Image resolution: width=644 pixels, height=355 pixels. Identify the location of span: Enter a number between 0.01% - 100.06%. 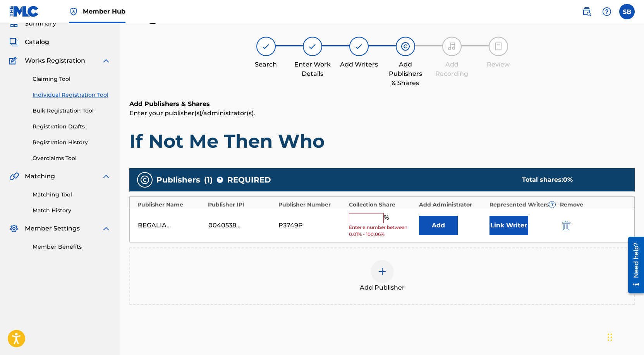
(382, 231).